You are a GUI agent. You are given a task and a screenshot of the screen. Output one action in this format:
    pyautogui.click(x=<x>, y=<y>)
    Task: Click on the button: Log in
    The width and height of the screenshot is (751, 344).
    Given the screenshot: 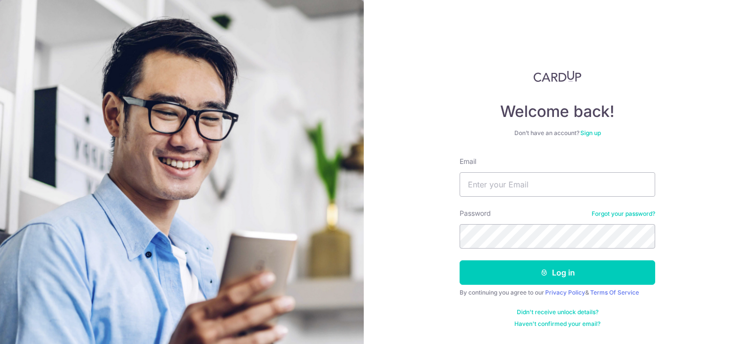 What is the action you would take?
    pyautogui.click(x=557, y=272)
    